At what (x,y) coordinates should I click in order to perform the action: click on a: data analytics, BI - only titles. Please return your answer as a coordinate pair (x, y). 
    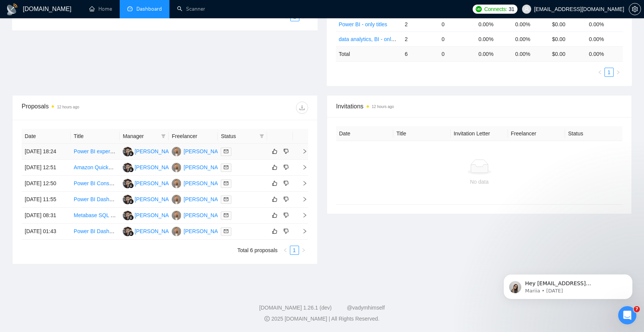
    Looking at the image, I should click on (372, 39).